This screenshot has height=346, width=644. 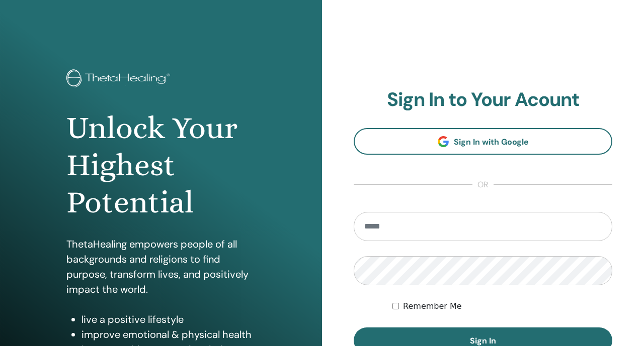 What do you see at coordinates (483, 185) in the screenshot?
I see `span: or` at bounding box center [483, 185].